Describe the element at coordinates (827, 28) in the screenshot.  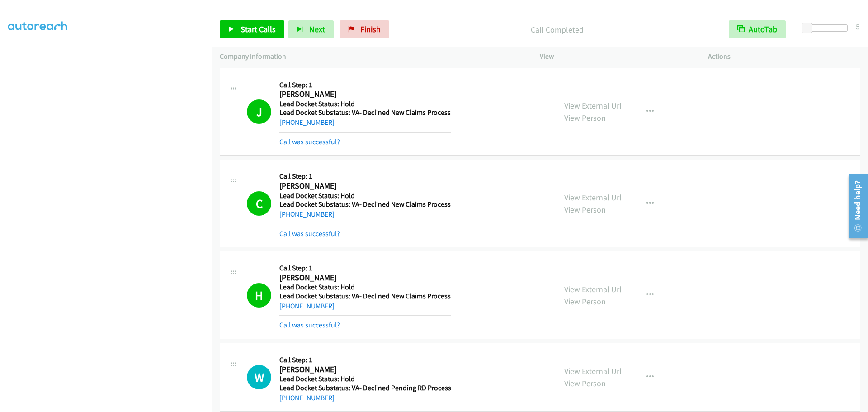
I see `div: Delay between calls (in seconds)` at that location.